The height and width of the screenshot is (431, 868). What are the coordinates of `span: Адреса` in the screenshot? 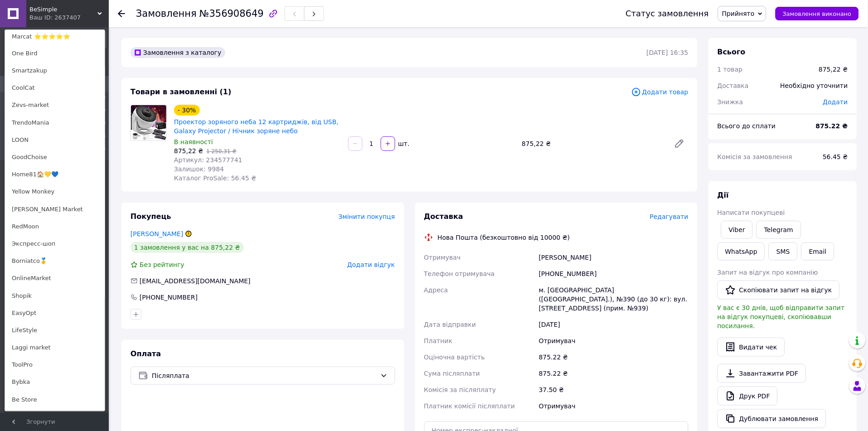 It's located at (436, 290).